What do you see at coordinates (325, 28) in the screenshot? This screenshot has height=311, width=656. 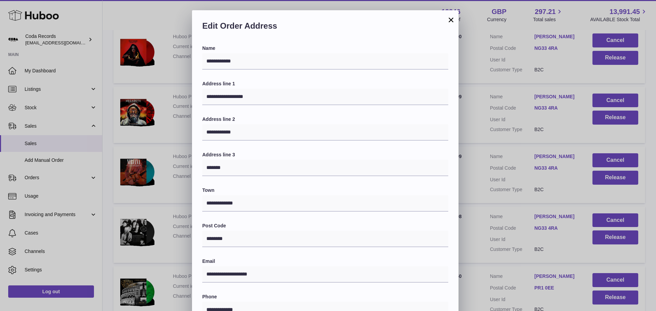 I see `h2: Edit Order Address` at bounding box center [325, 28].